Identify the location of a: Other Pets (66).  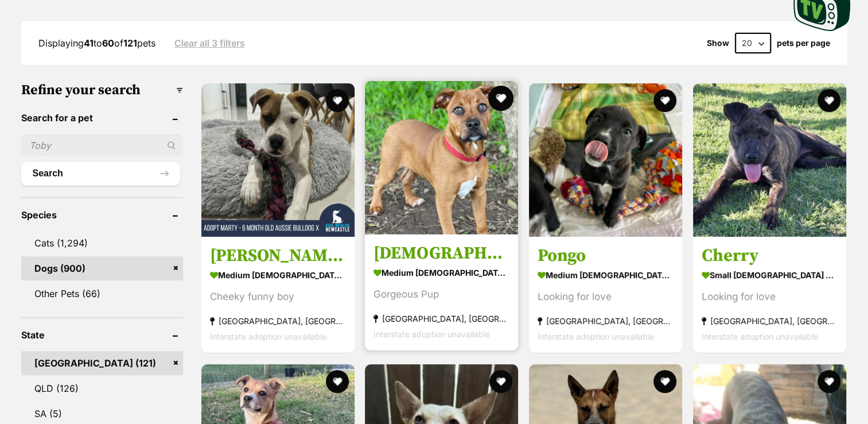
(102, 293).